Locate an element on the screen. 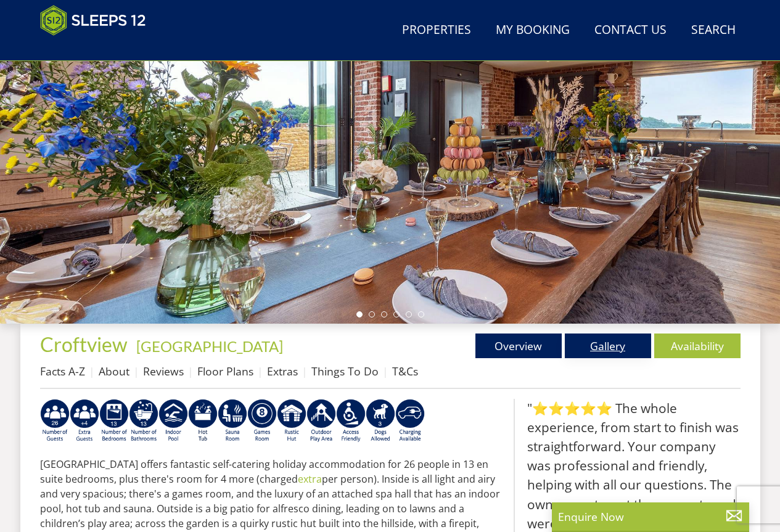  img: Sleeps 12 is located at coordinates (93, 20).